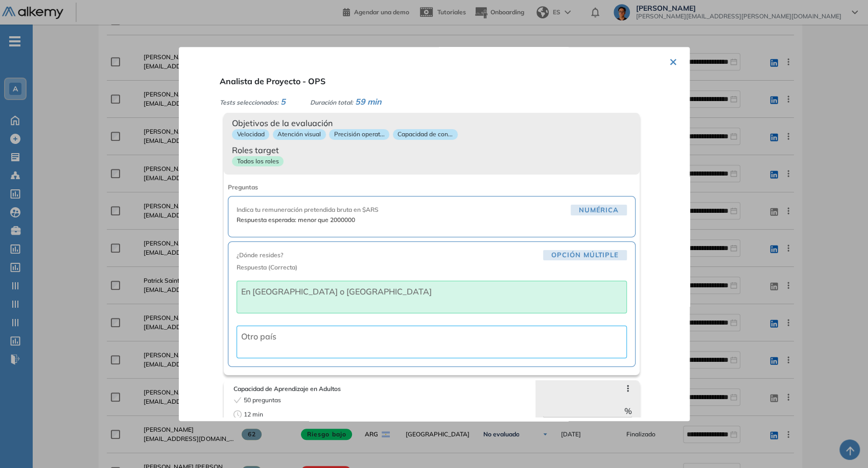 Image resolution: width=868 pixels, height=468 pixels. What do you see at coordinates (368, 102) in the screenshot?
I see `span: 59 min` at bounding box center [368, 102].